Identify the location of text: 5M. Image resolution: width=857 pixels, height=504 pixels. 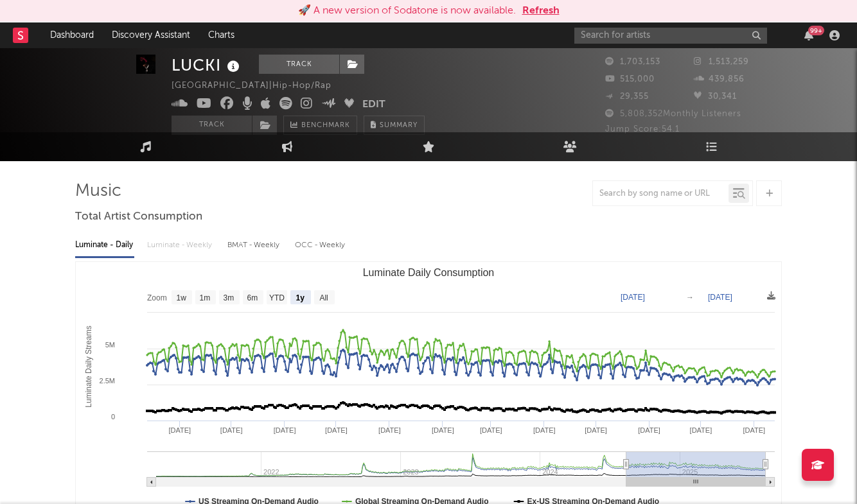
(110, 345).